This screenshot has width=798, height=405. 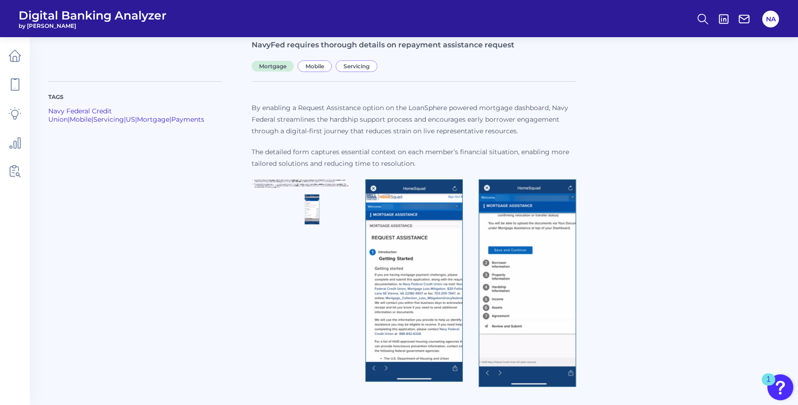 I want to click on p: Tags, so click(x=135, y=97).